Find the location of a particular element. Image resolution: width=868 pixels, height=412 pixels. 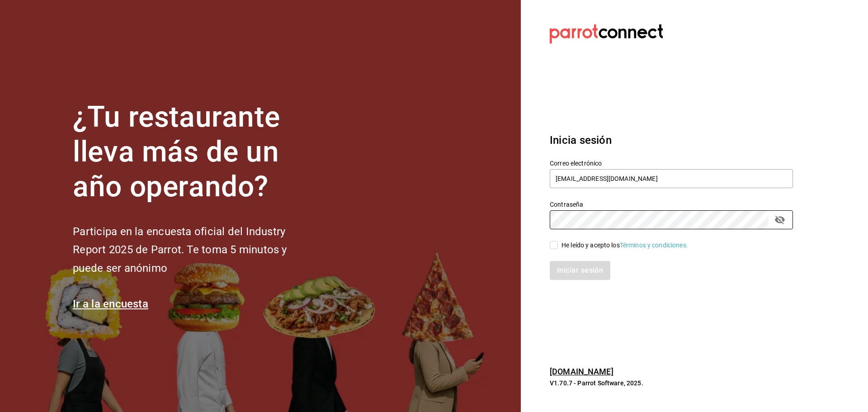

label: Contraseña is located at coordinates (671, 204).